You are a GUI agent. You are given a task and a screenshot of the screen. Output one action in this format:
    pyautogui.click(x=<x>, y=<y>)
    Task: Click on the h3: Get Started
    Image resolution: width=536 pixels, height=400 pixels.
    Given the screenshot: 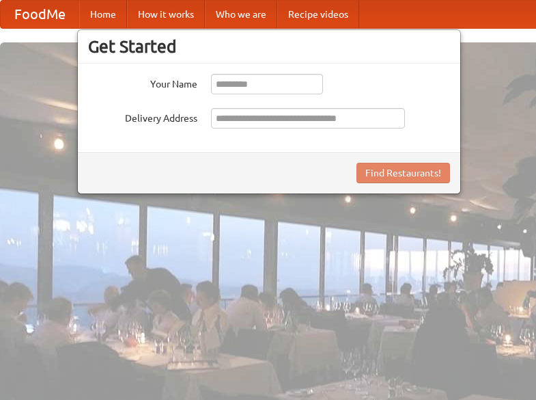 What is the action you would take?
    pyautogui.click(x=269, y=46)
    